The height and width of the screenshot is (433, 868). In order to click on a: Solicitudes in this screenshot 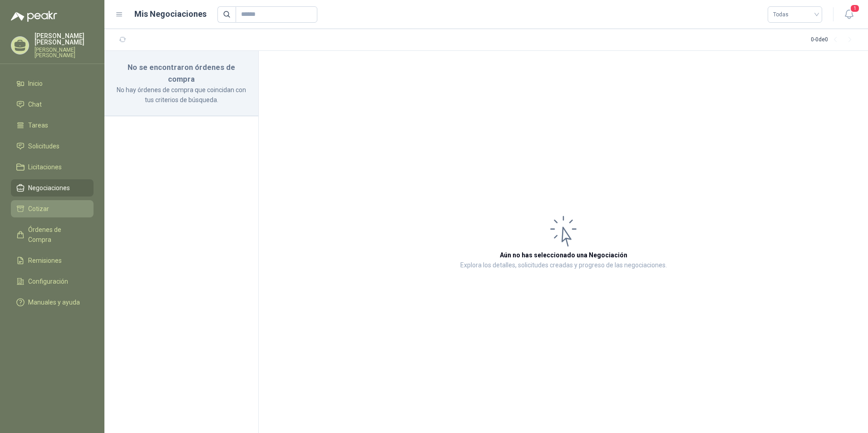, I will do `click(52, 146)`.